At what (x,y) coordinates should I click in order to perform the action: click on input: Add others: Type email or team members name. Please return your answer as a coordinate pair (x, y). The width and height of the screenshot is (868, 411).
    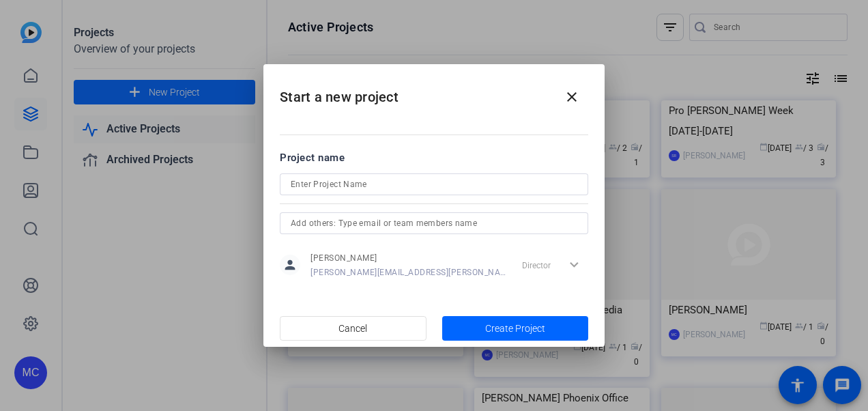
    Looking at the image, I should click on (434, 224).